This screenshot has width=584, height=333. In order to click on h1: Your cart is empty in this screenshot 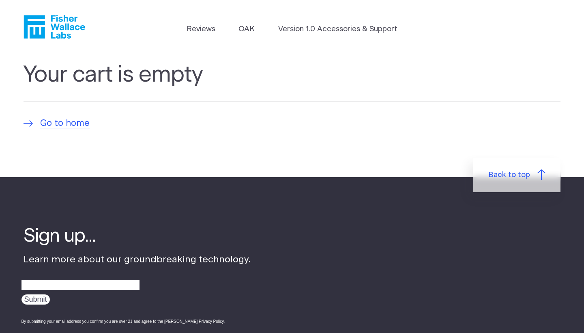, I will do `click(292, 82)`.